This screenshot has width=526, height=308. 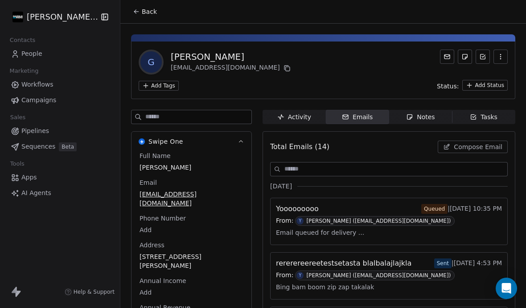 I want to click on div: Open Intercom Messenger, so click(x=506, y=288).